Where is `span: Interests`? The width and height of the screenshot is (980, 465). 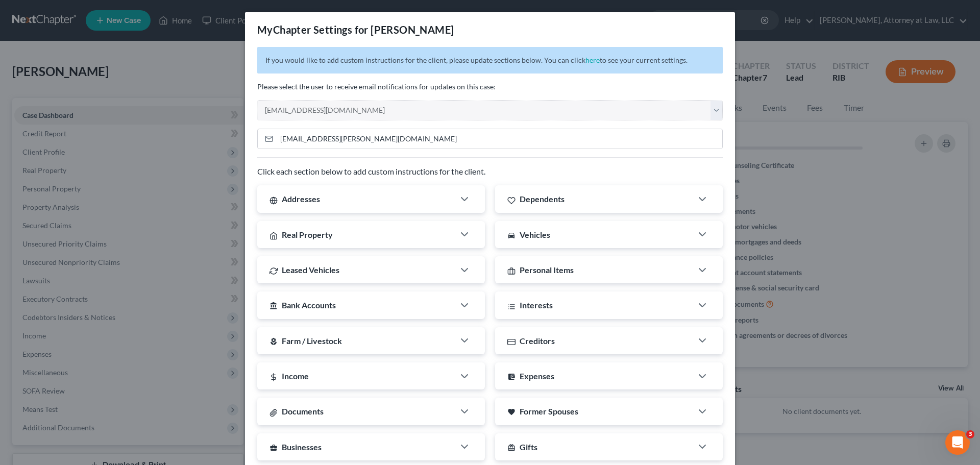
span: Interests is located at coordinates (536, 305).